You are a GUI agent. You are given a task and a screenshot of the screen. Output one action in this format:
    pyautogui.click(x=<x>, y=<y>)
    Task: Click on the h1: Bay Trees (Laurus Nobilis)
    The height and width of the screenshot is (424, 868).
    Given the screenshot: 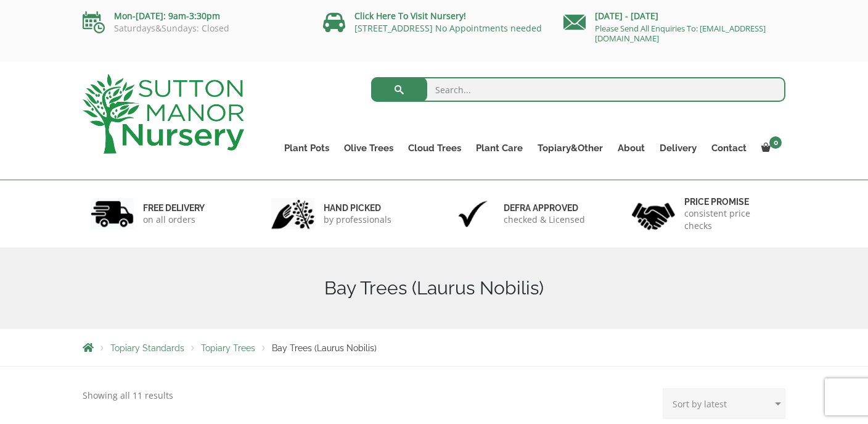 What is the action you would take?
    pyautogui.click(x=434, y=288)
    